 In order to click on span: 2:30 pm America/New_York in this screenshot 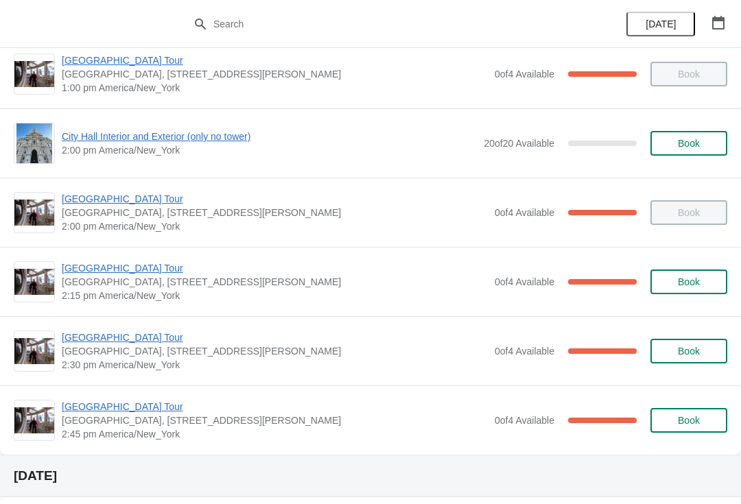, I will do `click(274, 365)`.